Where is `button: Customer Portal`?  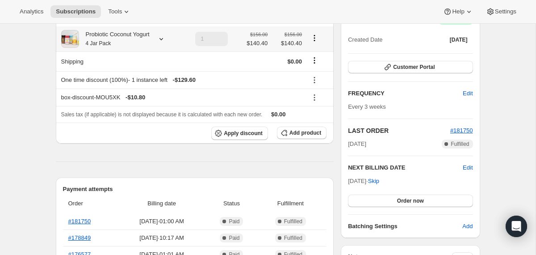
button: Customer Portal is located at coordinates (410, 67).